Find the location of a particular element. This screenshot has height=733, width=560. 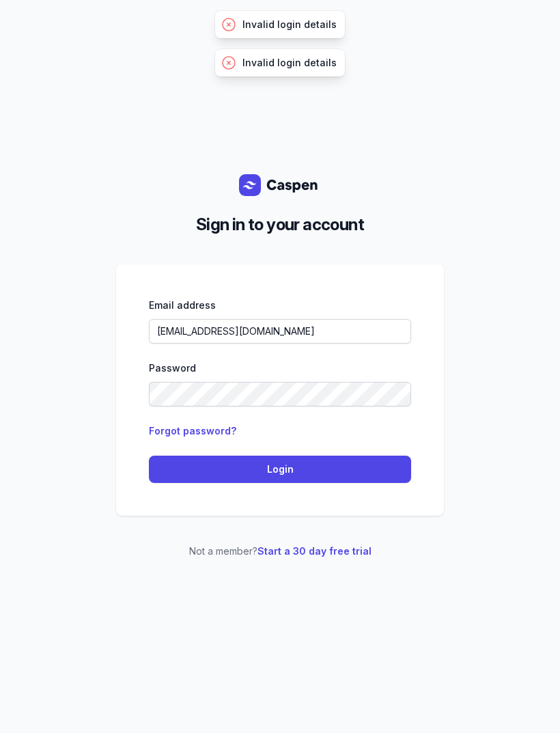

p: Not a member? is located at coordinates (280, 551).